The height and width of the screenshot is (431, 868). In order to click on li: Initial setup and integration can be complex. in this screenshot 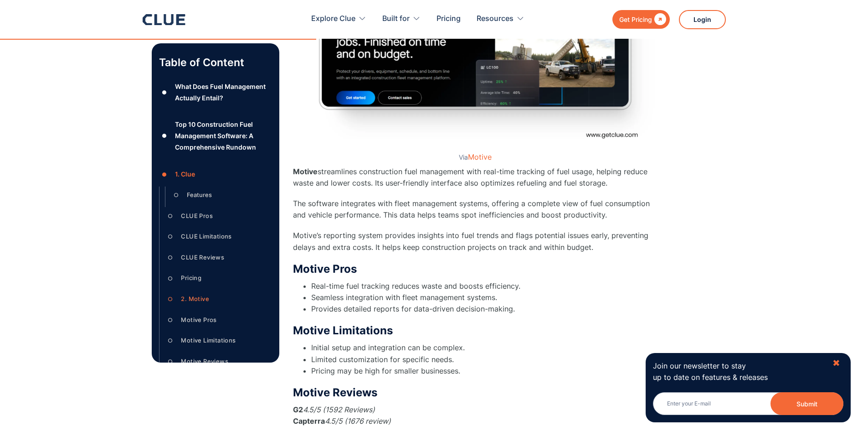, I will do `click(484, 347)`.